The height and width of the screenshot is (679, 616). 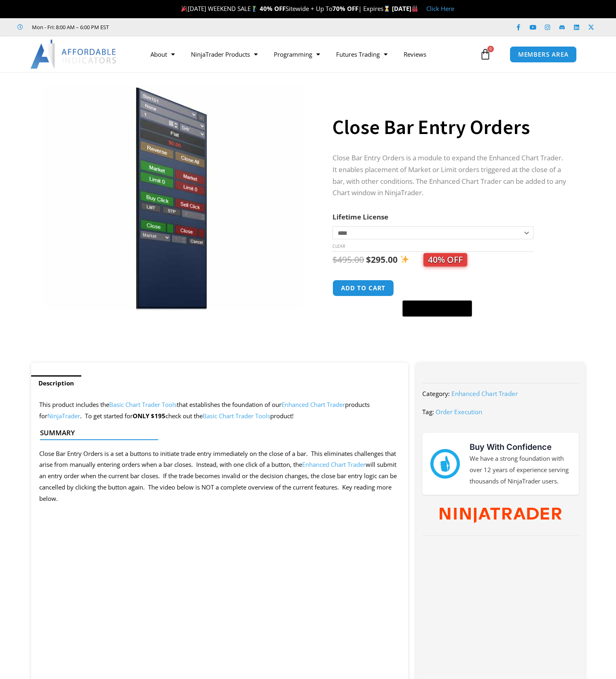 What do you see at coordinates (543, 54) in the screenshot?
I see `a: MEMBERS AREA` at bounding box center [543, 54].